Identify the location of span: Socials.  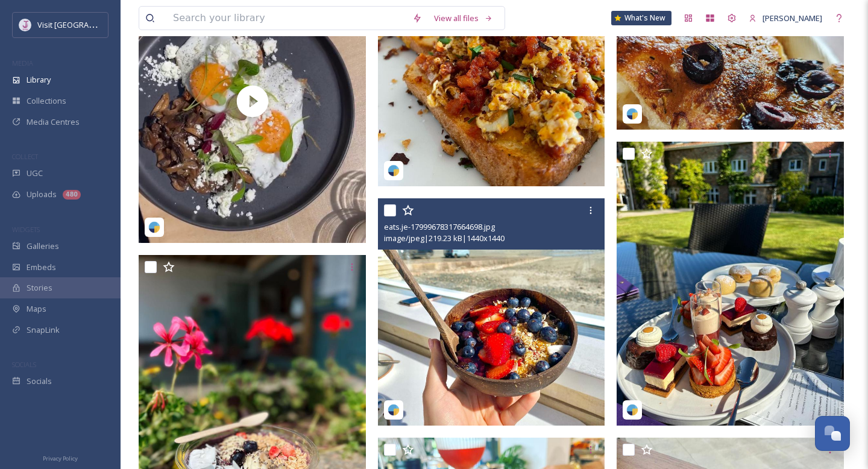
(39, 381).